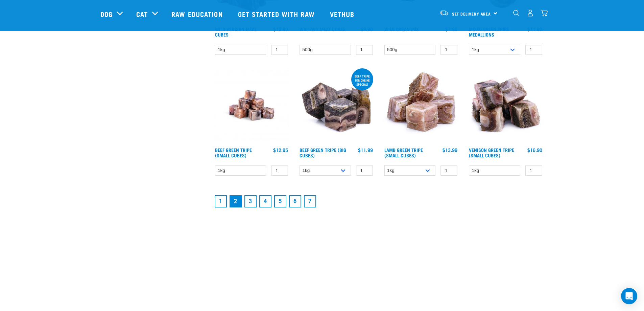 The height and width of the screenshot is (311, 644). What do you see at coordinates (505, 105) in the screenshot?
I see `img: 1079 Green Tripe Venison 01` at bounding box center [505, 105].